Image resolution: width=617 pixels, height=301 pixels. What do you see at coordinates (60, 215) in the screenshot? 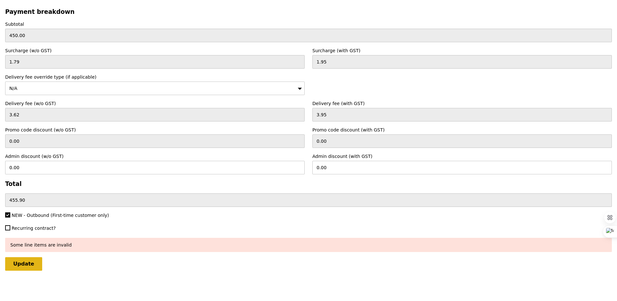
I see `span: NEW - Outbound (First-time customer only)` at bounding box center [60, 215].